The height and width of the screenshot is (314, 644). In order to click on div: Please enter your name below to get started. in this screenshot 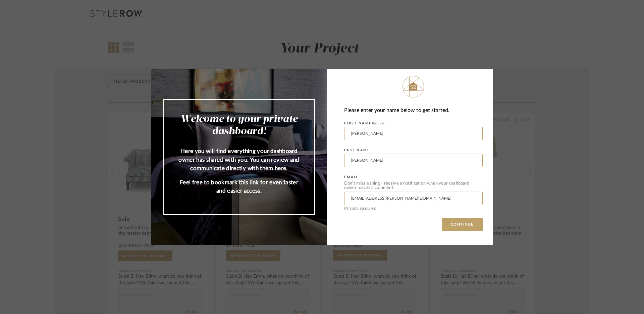, I will do `click(413, 110)`.